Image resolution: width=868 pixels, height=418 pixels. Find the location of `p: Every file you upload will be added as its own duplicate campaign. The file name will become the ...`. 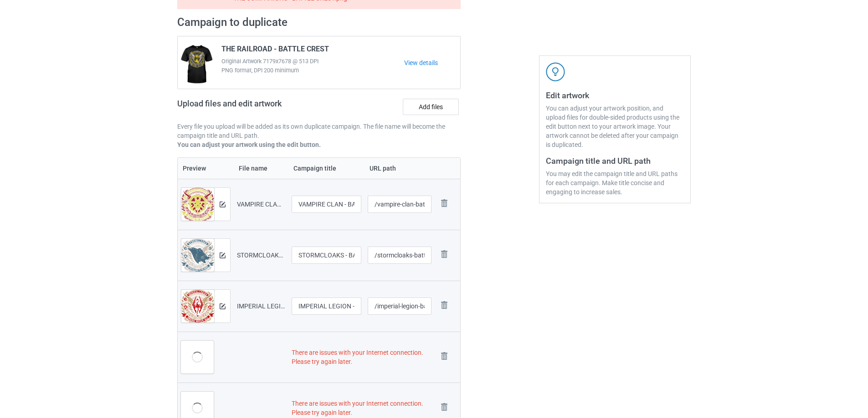

p: Every file you upload will be added as its own duplicate campaign. The file name will become the ... is located at coordinates (319, 131).